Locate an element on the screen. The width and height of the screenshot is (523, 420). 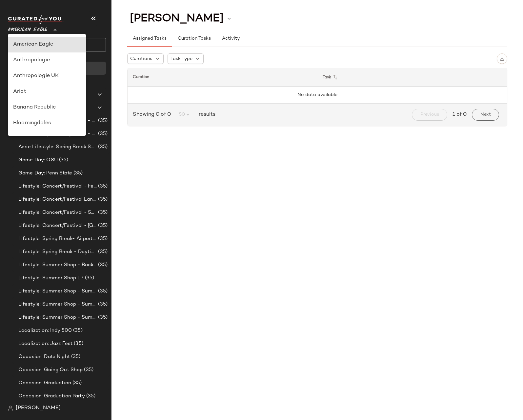
span: Lifestyle: Spring Break- Airport Style is located at coordinates (57, 239).